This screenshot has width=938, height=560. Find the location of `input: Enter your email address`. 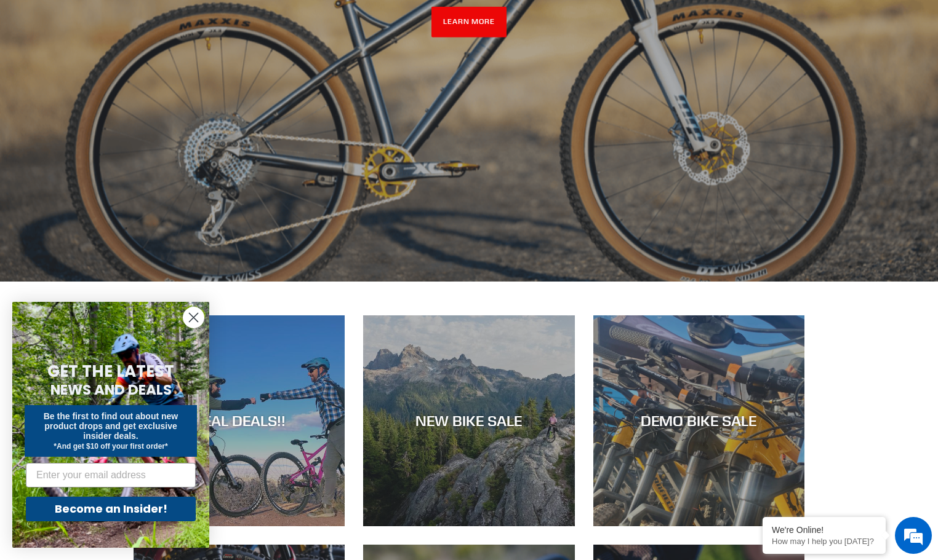

input: Enter your email address is located at coordinates (111, 475).